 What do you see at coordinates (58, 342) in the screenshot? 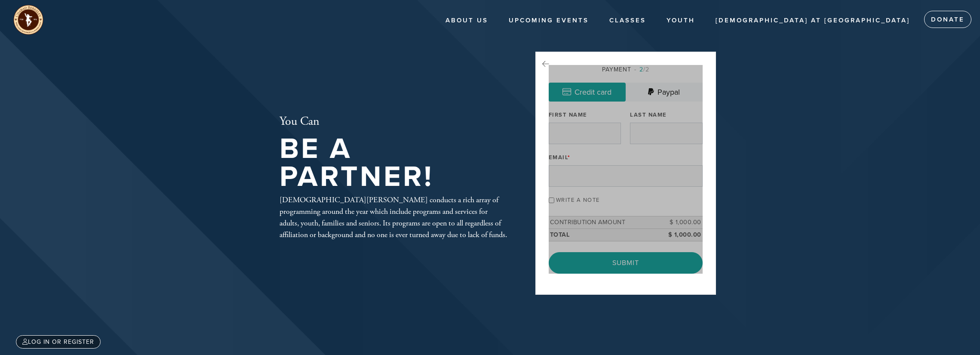
I see `a: Log in or register` at bounding box center [58, 342].